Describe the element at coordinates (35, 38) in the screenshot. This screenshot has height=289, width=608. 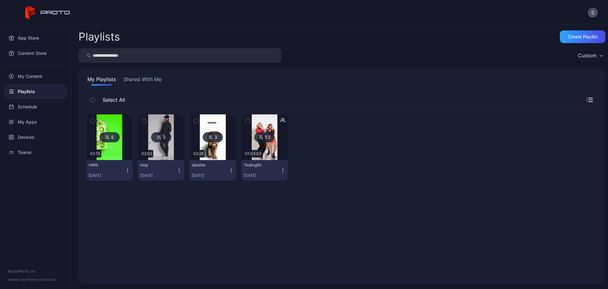
I see `a: App Store` at that location.